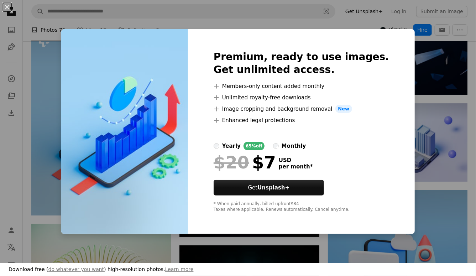  Describe the element at coordinates (101, 269) in the screenshot. I see `h3: Download free ( ) high-resolution photos.` at that location.